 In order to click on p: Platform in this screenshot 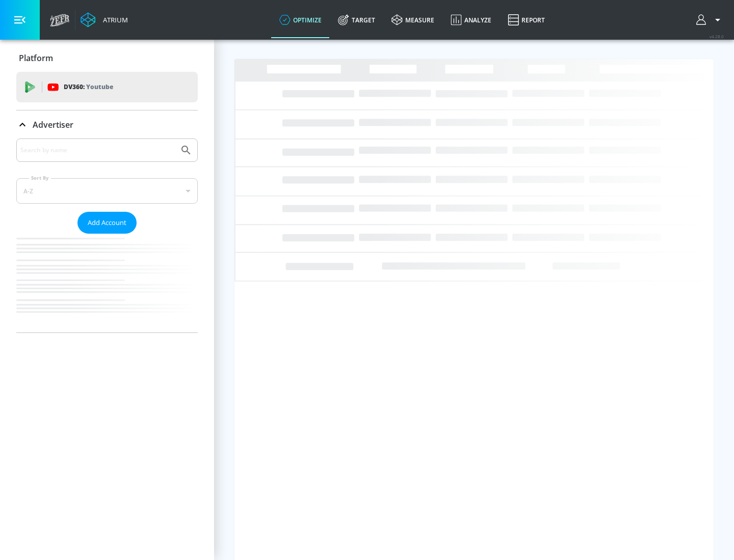, I will do `click(35, 58)`.